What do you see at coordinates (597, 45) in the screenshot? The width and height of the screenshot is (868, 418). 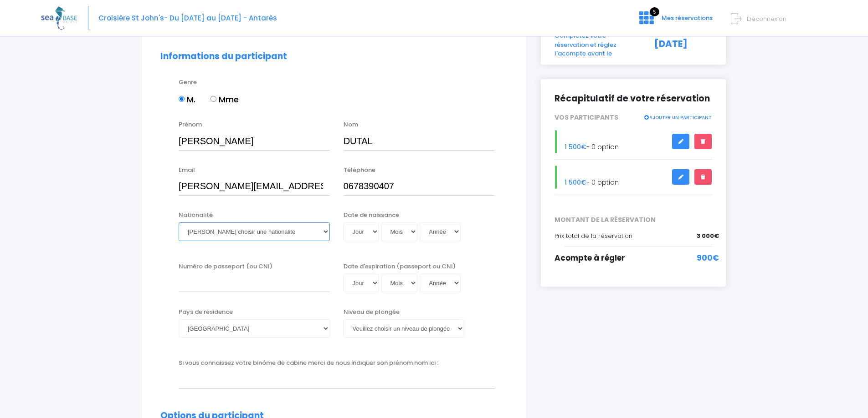 I see `div: Complétez votre réservation et réglez l'acompte avant le` at bounding box center [597, 45].